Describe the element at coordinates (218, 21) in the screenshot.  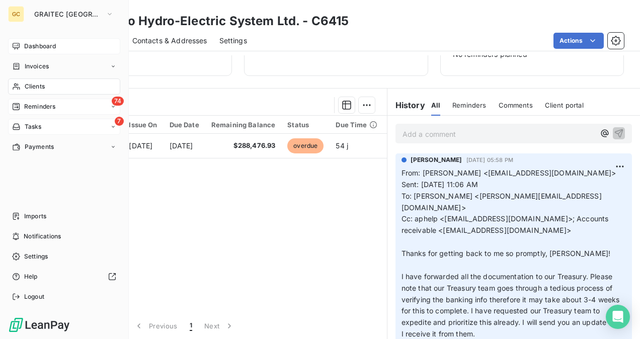
I see `h3: Toronto Hydro-Electric System Ltd. - C6415` at that location.